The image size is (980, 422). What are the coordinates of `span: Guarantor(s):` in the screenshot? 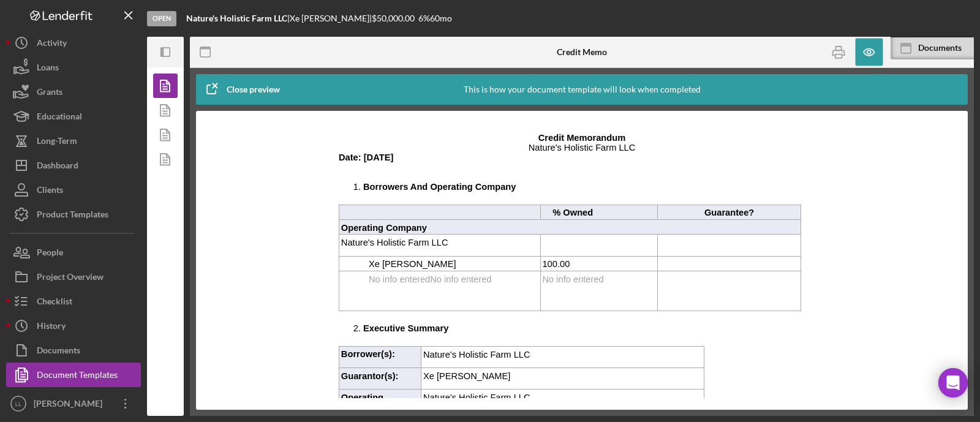 It's located at (41, 253).